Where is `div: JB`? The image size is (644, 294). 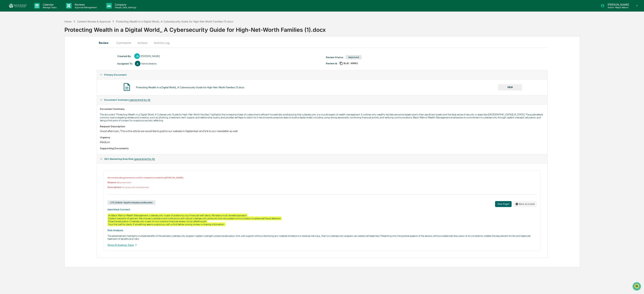 div: JB is located at coordinates (137, 56).